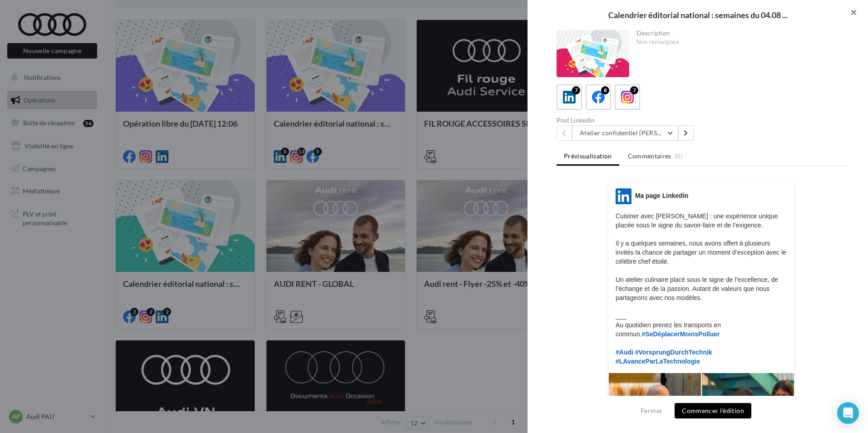  I want to click on button: Fermer, so click(652, 410).